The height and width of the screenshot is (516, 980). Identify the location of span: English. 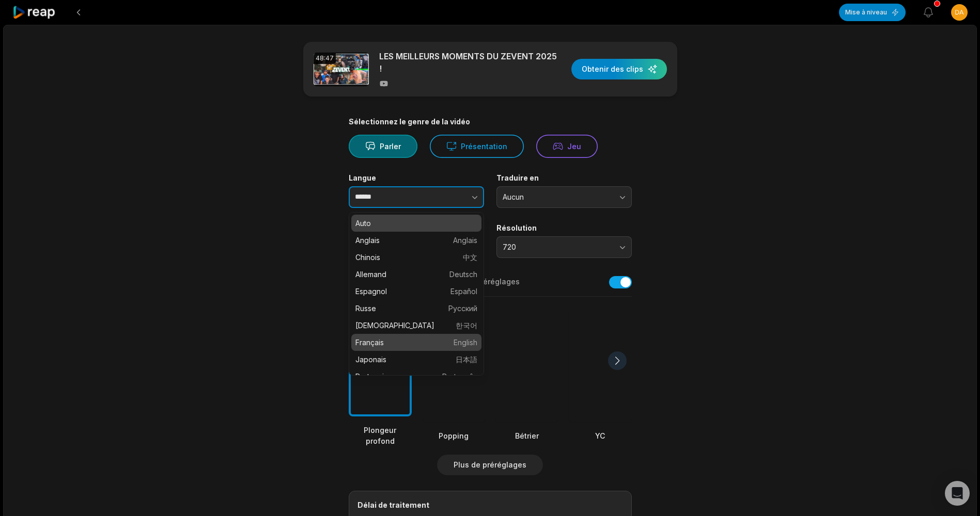
(466, 342).